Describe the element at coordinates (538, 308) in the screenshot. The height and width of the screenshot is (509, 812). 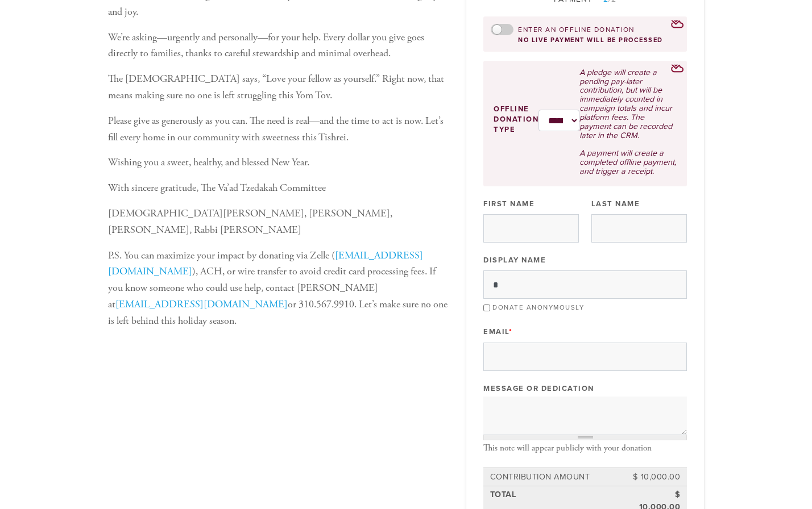
I see `label: Donate Anonymously` at that location.